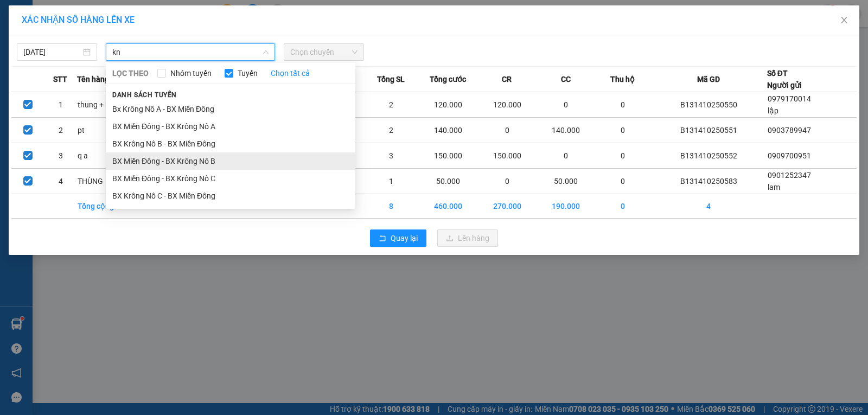  What do you see at coordinates (324, 52) in the screenshot?
I see `span: Chọn chuyến` at bounding box center [324, 52].